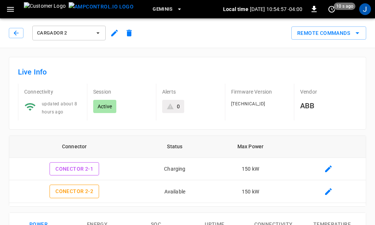 This screenshot has width=375, height=225. I want to click on p: Connectivity, so click(53, 92).